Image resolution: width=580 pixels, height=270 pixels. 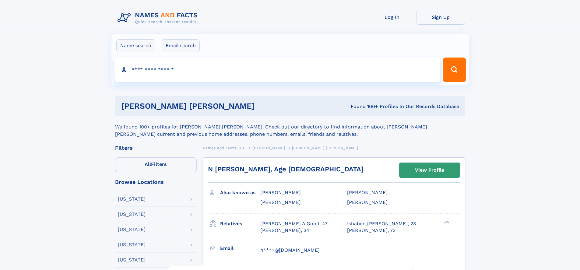 What do you see at coordinates (156, 182) in the screenshot?
I see `div: Browse Locations` at bounding box center [156, 182].